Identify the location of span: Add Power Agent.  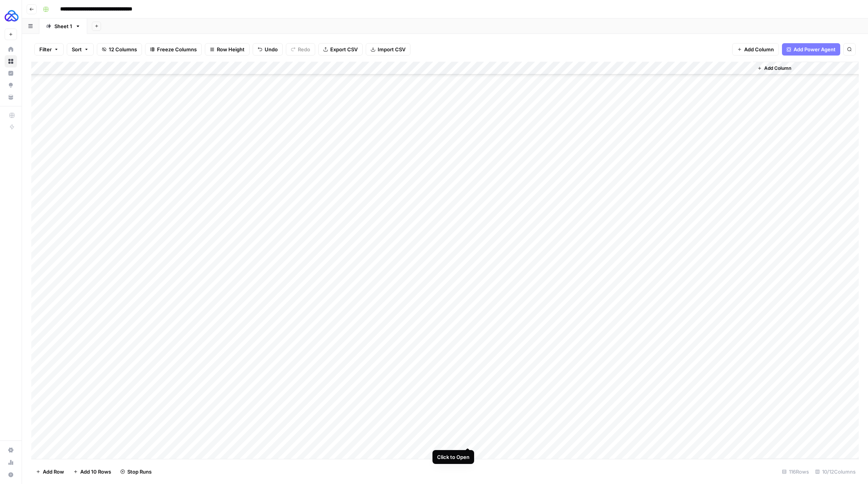
(814, 49).